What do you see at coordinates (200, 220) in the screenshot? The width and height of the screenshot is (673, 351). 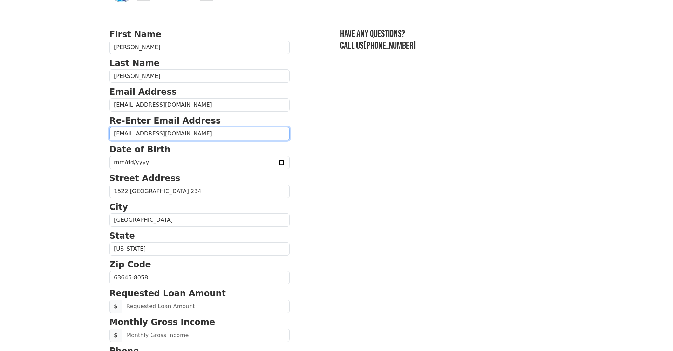 I see `input: City` at bounding box center [200, 220].